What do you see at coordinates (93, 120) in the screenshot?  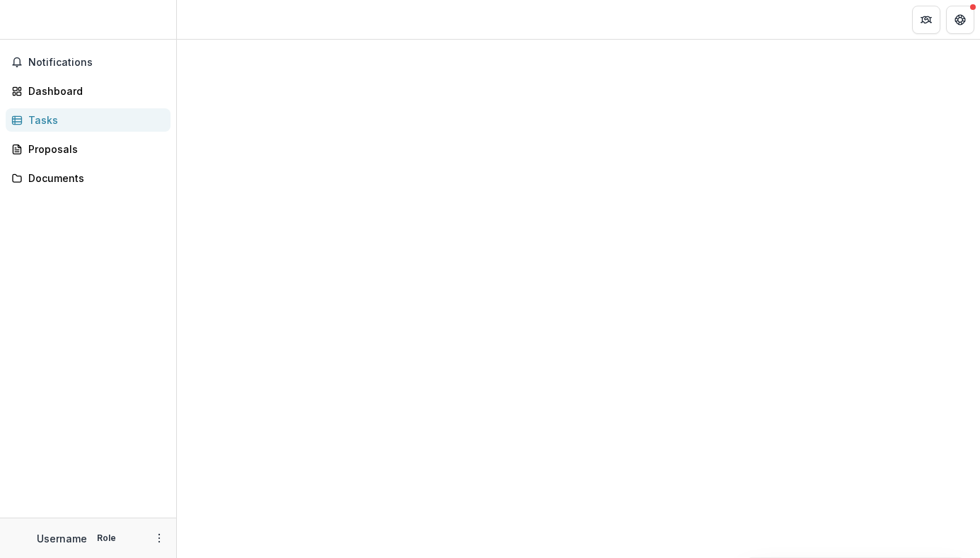 I see `div: Tasks` at bounding box center [93, 120].